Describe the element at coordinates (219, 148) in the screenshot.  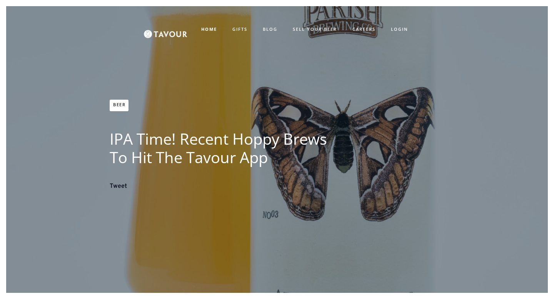
I see `h1: IPA Time! Recent Hoppy Brews to Hit the Tavour App` at that location.